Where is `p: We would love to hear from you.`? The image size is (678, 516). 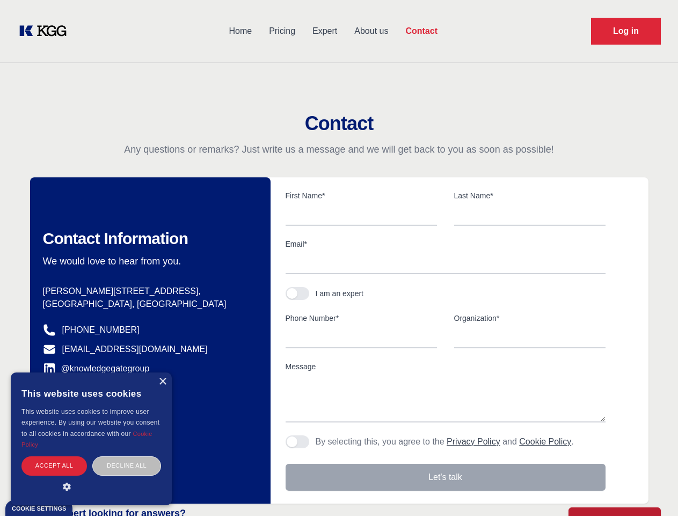
p: We would love to hear from you. is located at coordinates (148, 261).